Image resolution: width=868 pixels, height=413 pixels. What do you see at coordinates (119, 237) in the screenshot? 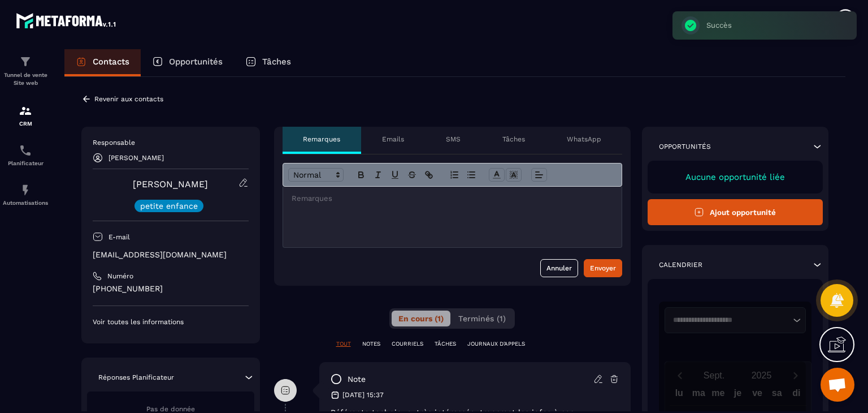
I see `p: E-mail` at bounding box center [119, 237].